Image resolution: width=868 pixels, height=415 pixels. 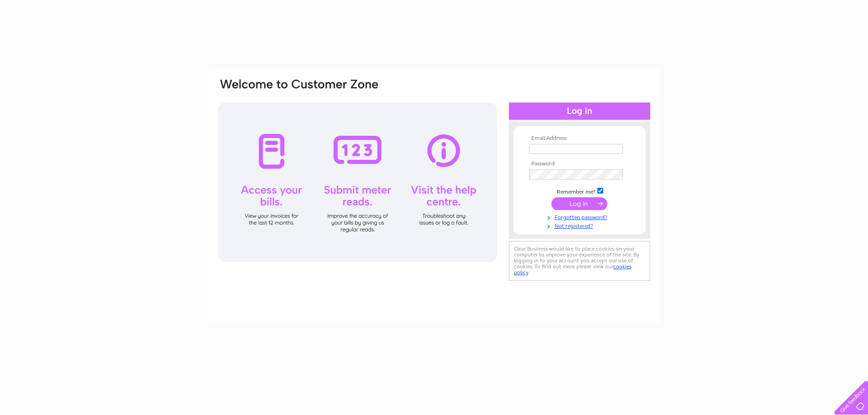 What do you see at coordinates (580, 217) in the screenshot?
I see `a: Forgotten password?` at bounding box center [580, 217].